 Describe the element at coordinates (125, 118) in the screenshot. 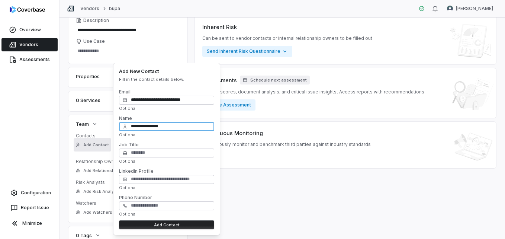

I see `label: Name` at that location.